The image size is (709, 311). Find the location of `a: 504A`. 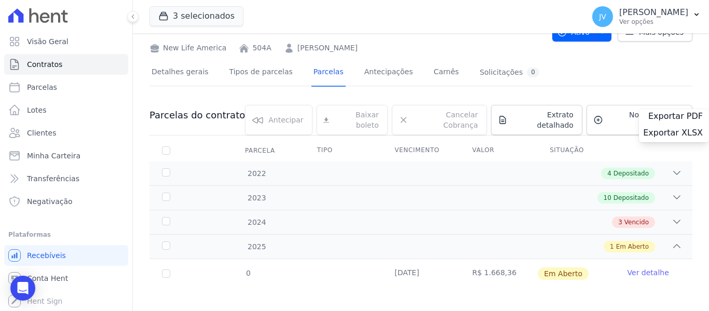

a: 504A is located at coordinates (262, 48).